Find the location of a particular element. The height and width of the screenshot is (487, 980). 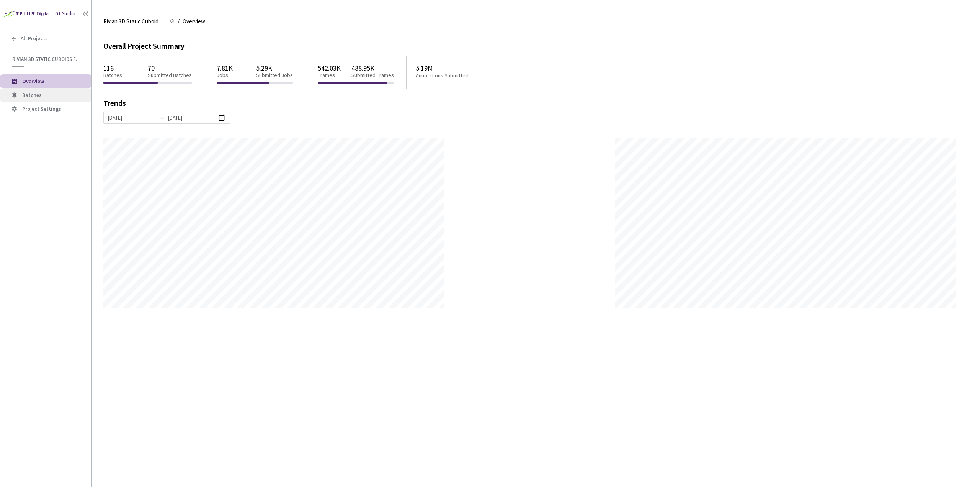

div: Overall Project Summary is located at coordinates (536, 46).